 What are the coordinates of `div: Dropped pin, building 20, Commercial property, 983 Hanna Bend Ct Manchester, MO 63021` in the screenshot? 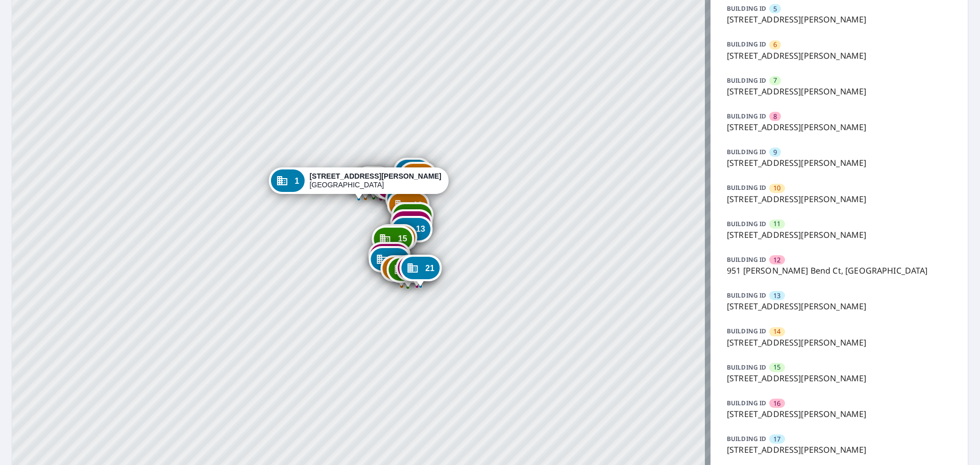 It's located at (417, 271).